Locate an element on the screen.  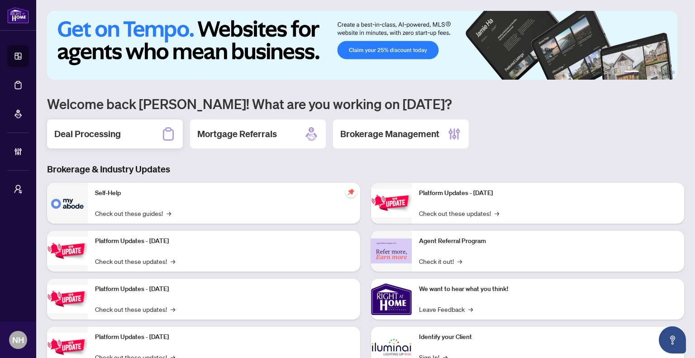
button: 2 is located at coordinates (645, 72).